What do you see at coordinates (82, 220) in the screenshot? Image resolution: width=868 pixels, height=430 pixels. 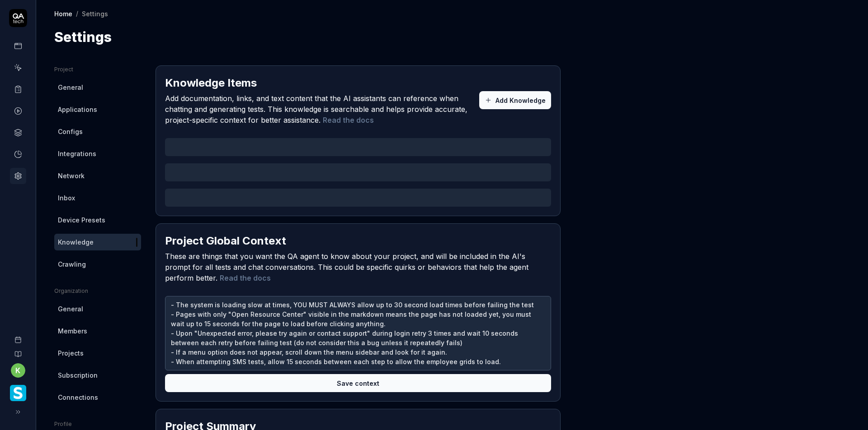 I see `span: Device Presets` at bounding box center [82, 220].